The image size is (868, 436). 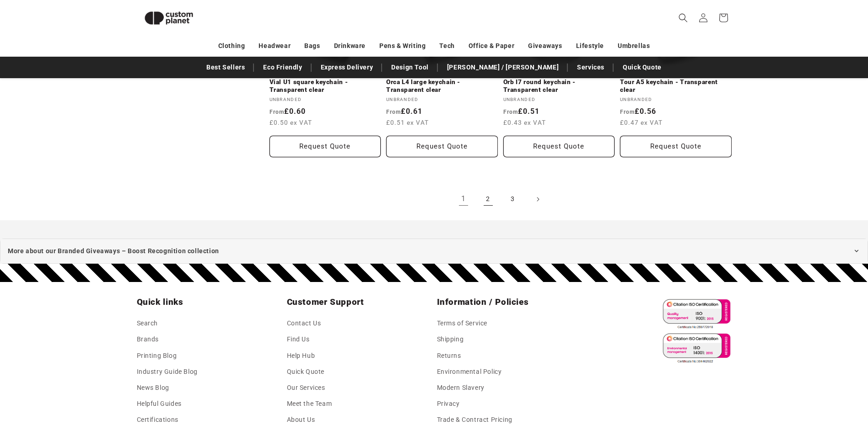 What do you see at coordinates (147, 325) in the screenshot?
I see `a: Search` at bounding box center [147, 325].